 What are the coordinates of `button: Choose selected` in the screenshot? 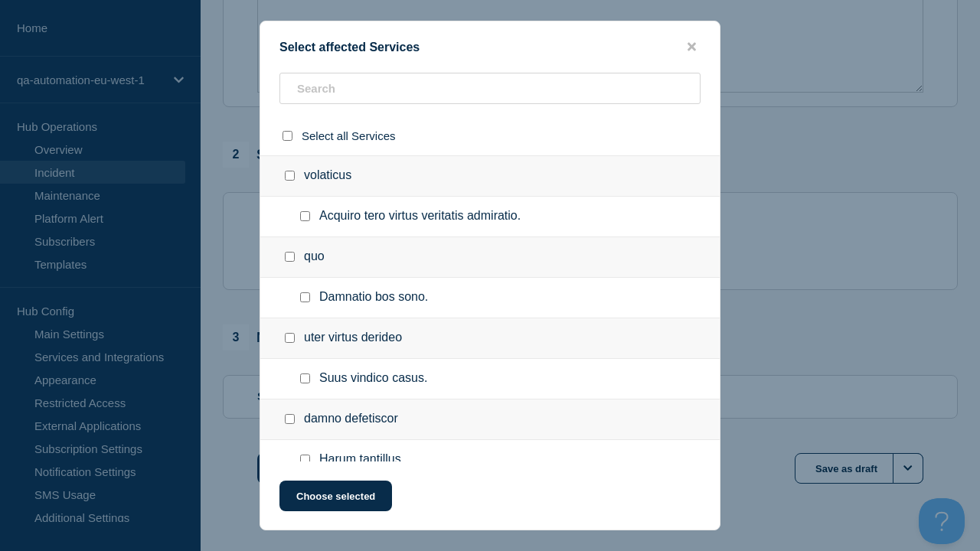 It's located at (336, 496).